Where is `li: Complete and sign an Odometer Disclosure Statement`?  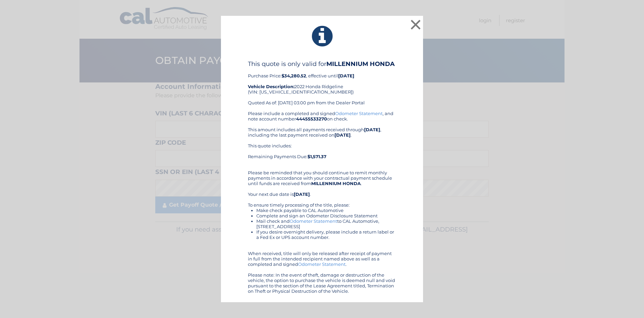
li: Complete and sign an Odometer Disclosure Statement is located at coordinates (326, 216).